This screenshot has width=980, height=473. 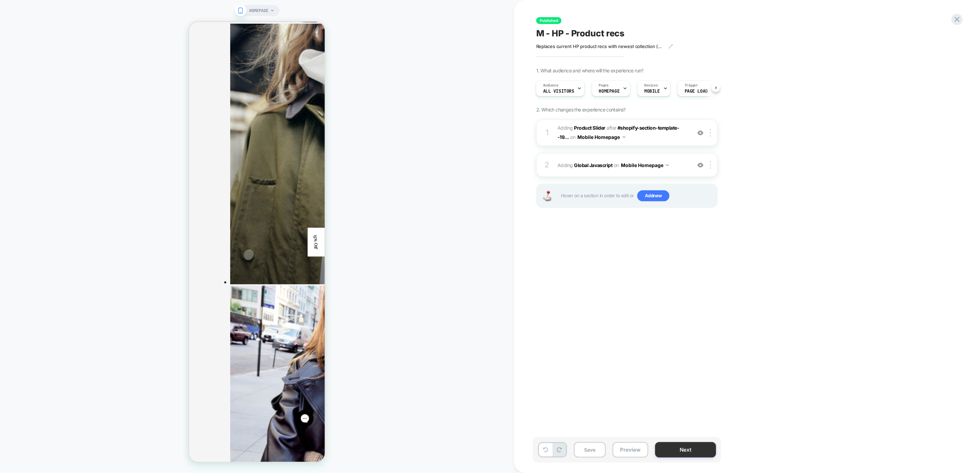 I want to click on span: M - HP - Product recs, so click(x=581, y=34).